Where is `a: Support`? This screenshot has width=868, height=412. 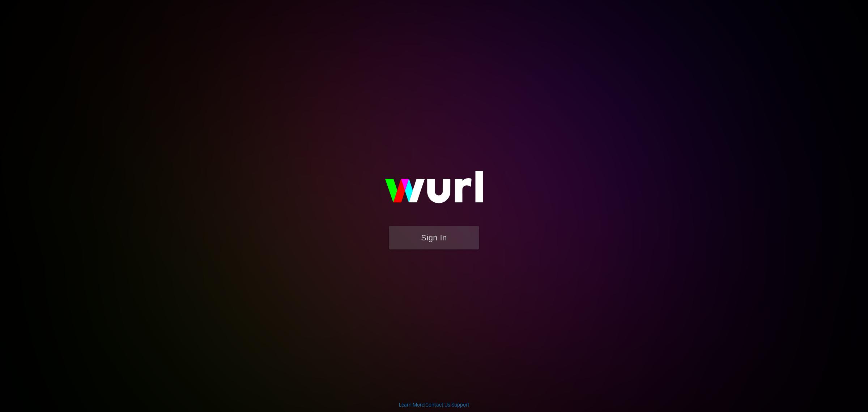
a: Support is located at coordinates (461, 404).